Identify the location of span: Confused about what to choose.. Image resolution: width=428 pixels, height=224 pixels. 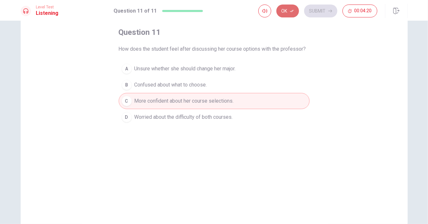
(171, 85).